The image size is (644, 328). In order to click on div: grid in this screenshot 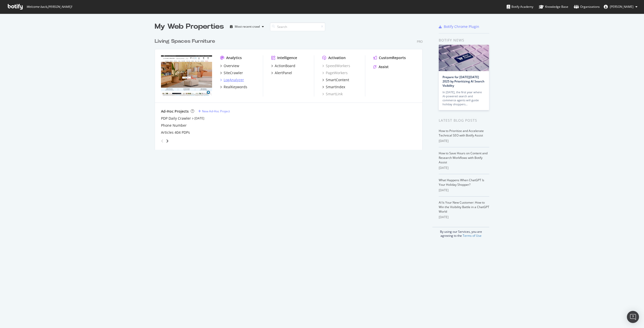, I will do `click(291, 91)`.